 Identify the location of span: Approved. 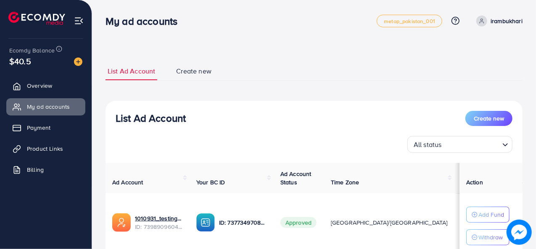
(299, 223).